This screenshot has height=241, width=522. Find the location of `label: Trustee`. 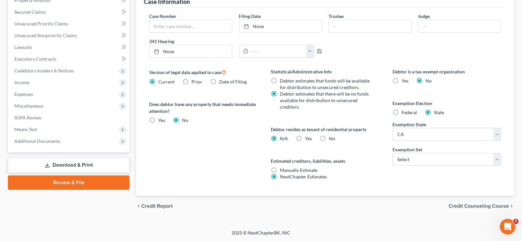

label: Trustee is located at coordinates (336, 16).